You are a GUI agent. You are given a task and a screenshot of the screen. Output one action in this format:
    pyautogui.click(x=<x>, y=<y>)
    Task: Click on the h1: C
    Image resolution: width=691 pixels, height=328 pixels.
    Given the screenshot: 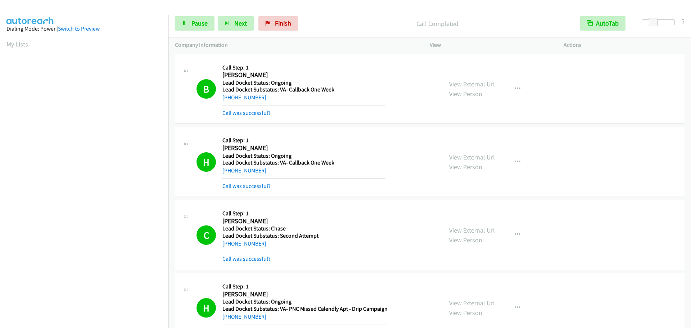 What is the action you would take?
    pyautogui.click(x=206, y=235)
    